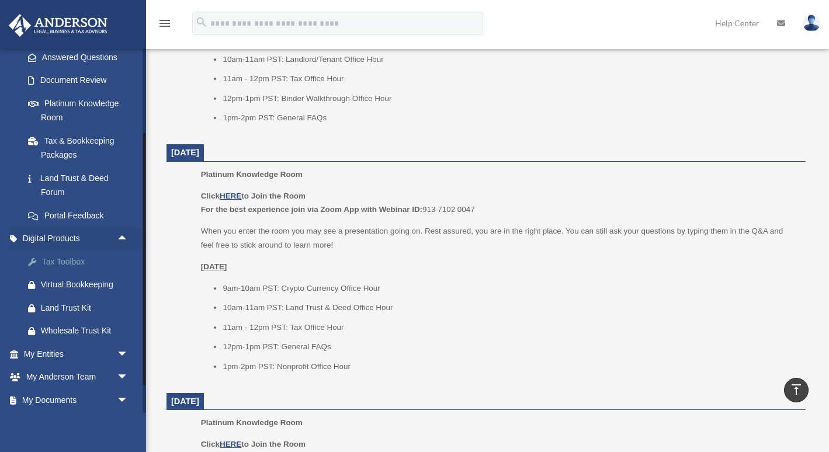 This screenshot has height=452, width=829. Describe the element at coordinates (202, 22) in the screenshot. I see `i: search` at that location.